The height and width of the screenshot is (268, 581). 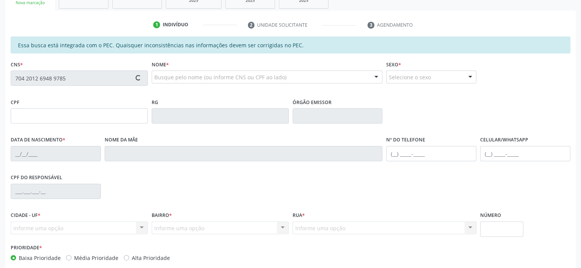 What do you see at coordinates (490, 216) in the screenshot?
I see `label: Número` at bounding box center [490, 216].